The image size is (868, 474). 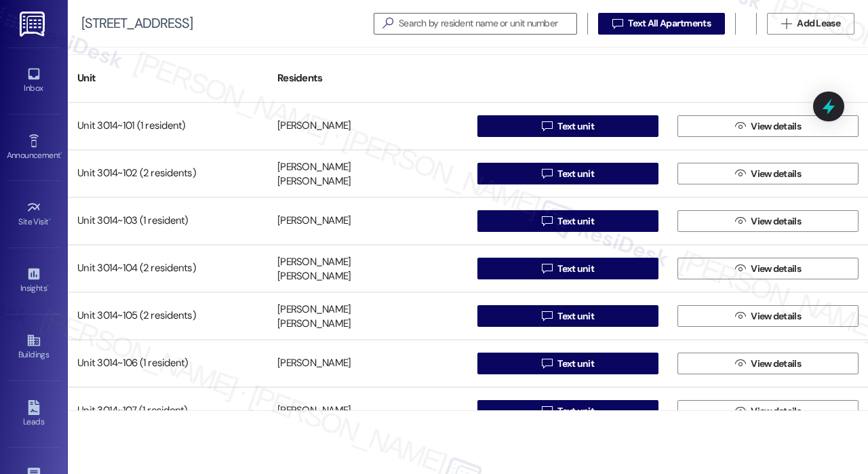 What do you see at coordinates (368, 78) in the screenshot?
I see `div: Residents` at bounding box center [368, 78].